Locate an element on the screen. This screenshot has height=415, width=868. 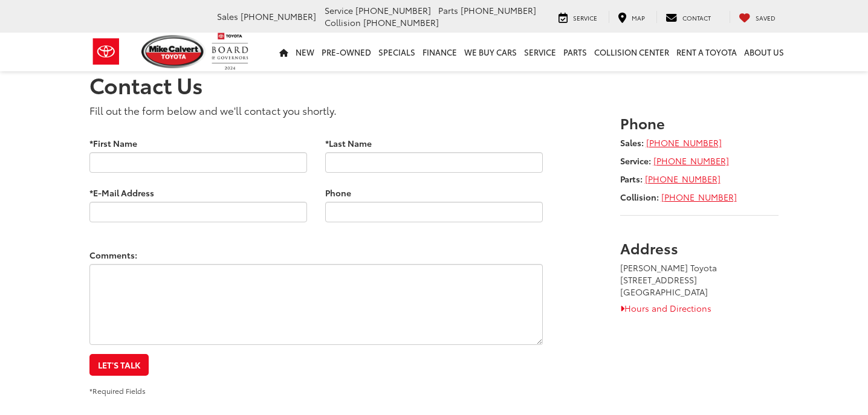
a: Pre-Owned is located at coordinates (346, 52).